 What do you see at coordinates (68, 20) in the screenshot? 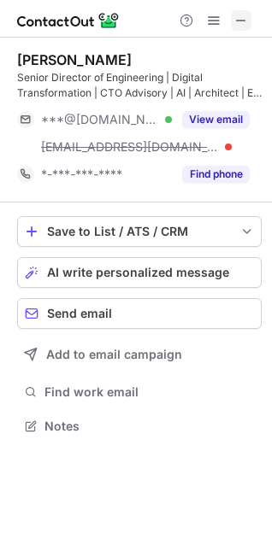
I see `img: ContactOut v5.3.10` at bounding box center [68, 20].